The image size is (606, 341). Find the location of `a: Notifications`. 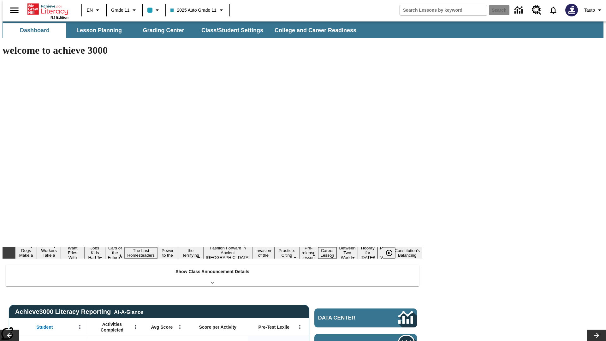

a: Notifications is located at coordinates (553, 10).